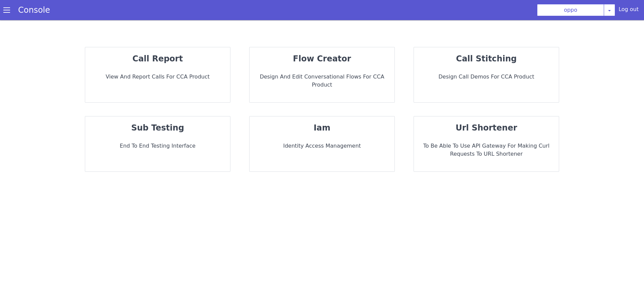 The width and height of the screenshot is (644, 306). Describe the element at coordinates (158, 77) in the screenshot. I see `p: View and report calls for CCA Product` at that location.